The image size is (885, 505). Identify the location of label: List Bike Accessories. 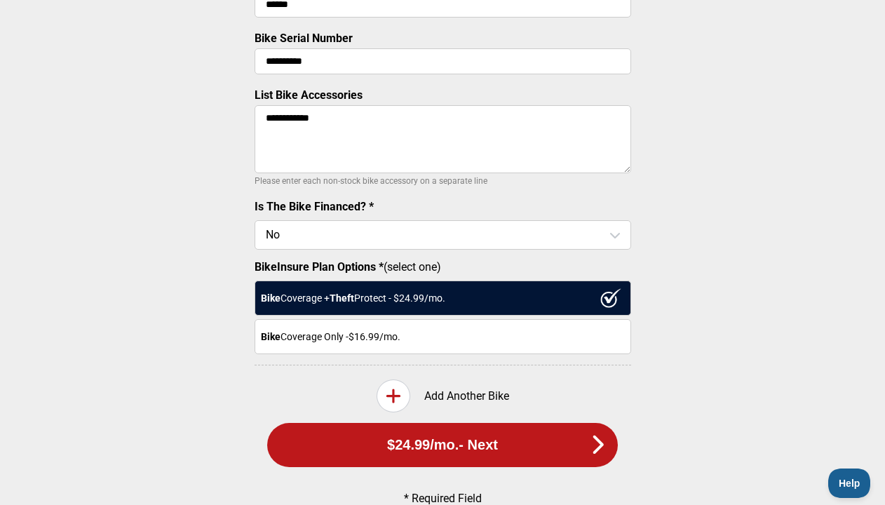
(308, 95).